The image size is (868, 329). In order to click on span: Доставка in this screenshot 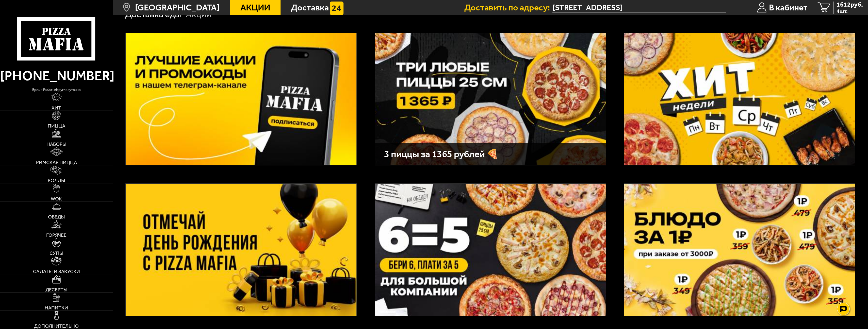, I will do `click(309, 8)`.